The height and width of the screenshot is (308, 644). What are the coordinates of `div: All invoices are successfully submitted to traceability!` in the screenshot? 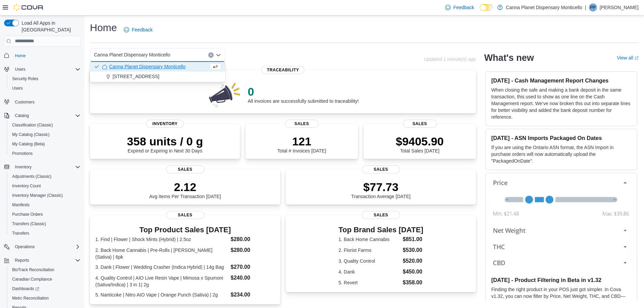 It's located at (303, 94).